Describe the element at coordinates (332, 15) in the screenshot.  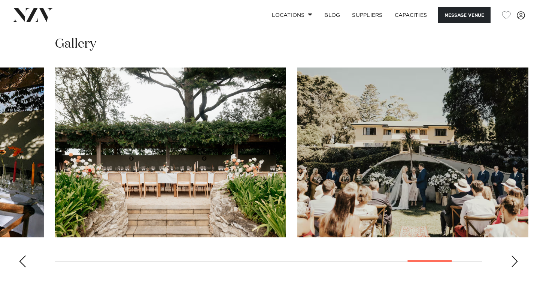
I see `a: BLOG` at that location.